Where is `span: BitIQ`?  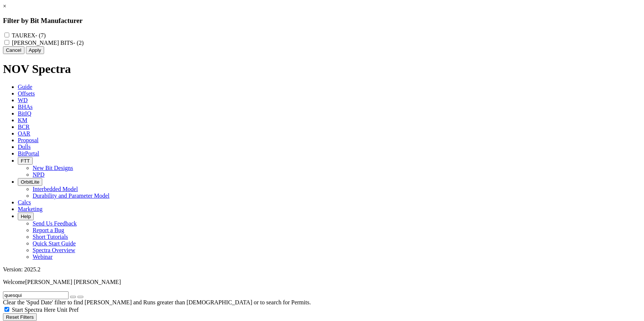 span: BitIQ is located at coordinates (25, 113).